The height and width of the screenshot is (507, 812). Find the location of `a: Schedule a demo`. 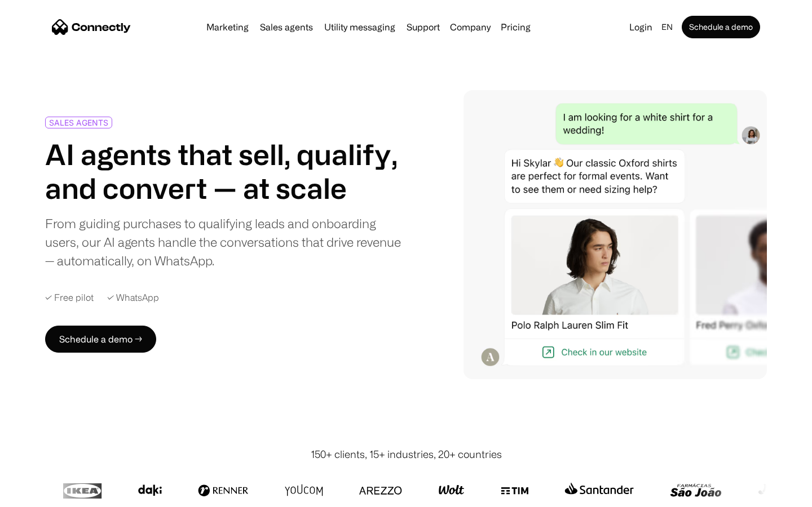

a: Schedule a demo is located at coordinates (721, 27).